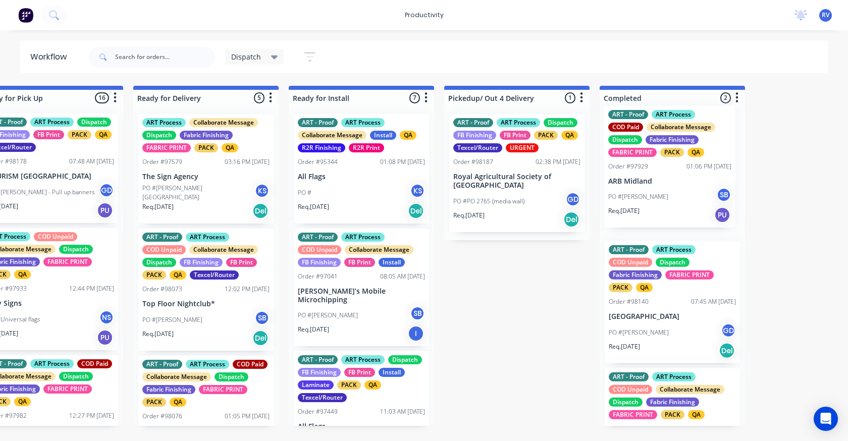 The width and height of the screenshot is (848, 441). Describe the element at coordinates (826, 419) in the screenshot. I see `div: Open Intercom Messenger` at that location.